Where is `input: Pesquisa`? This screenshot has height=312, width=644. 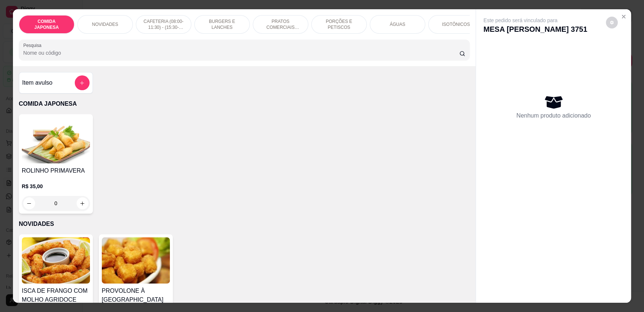
input: Pesquisa is located at coordinates (241, 53).